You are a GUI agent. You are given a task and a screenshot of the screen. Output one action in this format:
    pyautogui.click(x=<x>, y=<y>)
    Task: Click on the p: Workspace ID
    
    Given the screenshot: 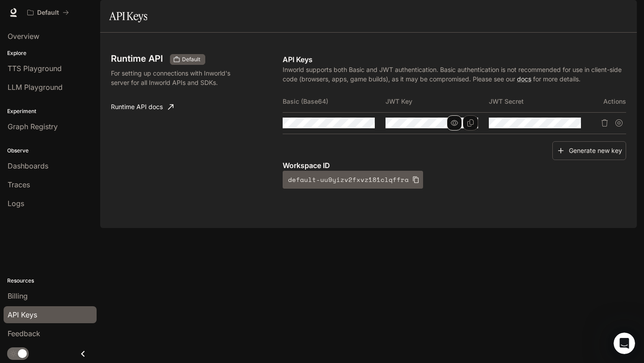 What is the action you would take?
    pyautogui.click(x=454, y=166)
    